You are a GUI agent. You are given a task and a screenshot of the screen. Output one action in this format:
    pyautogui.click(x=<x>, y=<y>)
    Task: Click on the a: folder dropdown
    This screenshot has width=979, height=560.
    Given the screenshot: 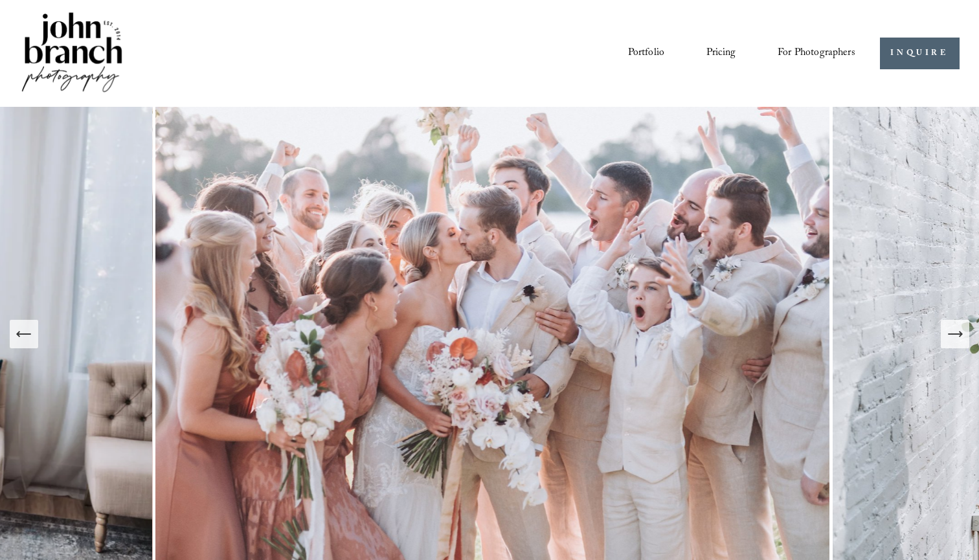 What is the action you would take?
    pyautogui.click(x=816, y=53)
    